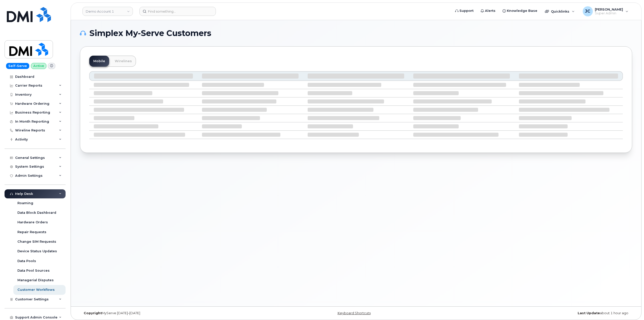  What do you see at coordinates (99, 62) in the screenshot?
I see `a: Mobile` at bounding box center [99, 62].